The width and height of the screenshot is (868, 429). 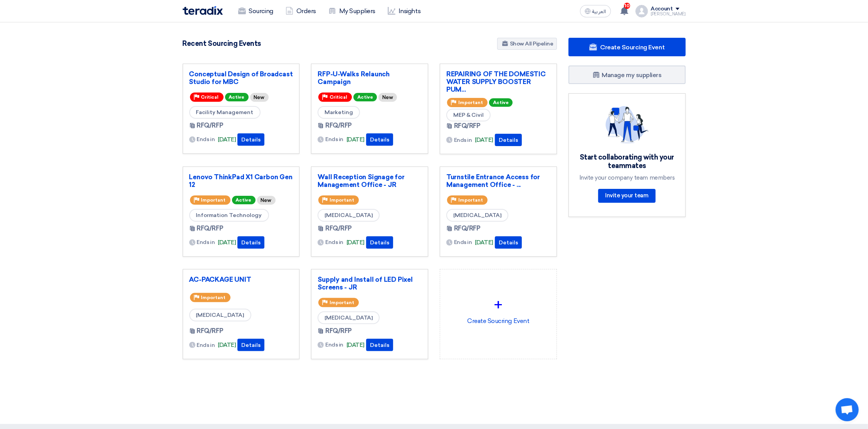 I want to click on span: MEP & Civil, so click(x=469, y=115).